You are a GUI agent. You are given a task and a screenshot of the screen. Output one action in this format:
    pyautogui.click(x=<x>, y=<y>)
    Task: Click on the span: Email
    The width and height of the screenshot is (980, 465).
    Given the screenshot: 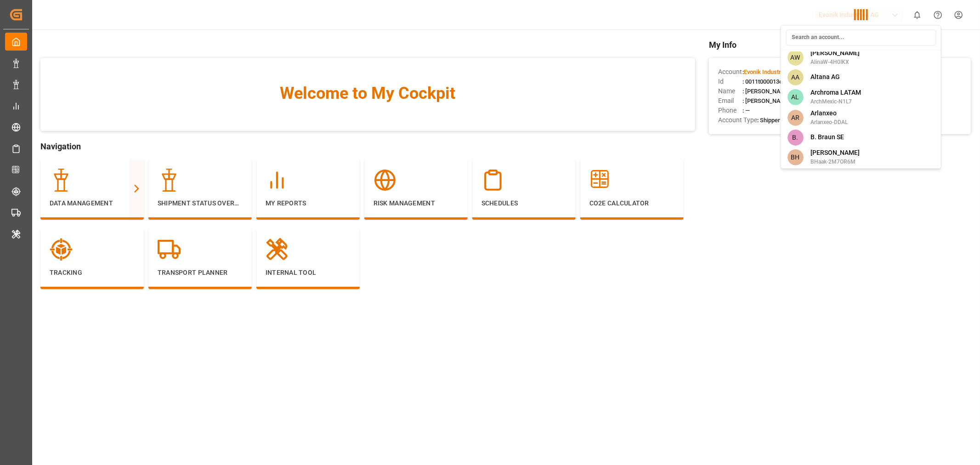 What is the action you would take?
    pyautogui.click(x=730, y=101)
    